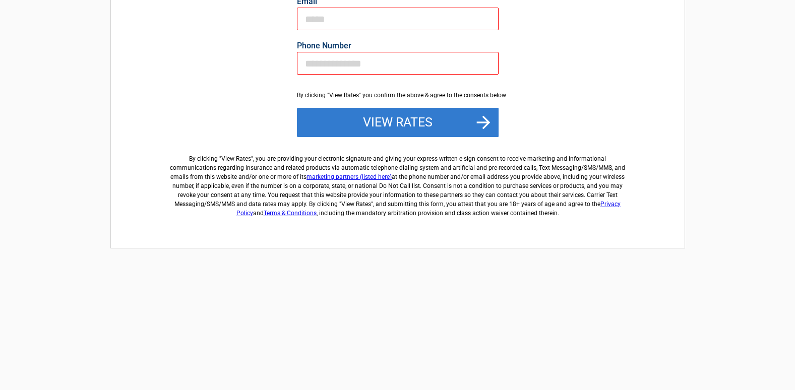 The image size is (795, 390). What do you see at coordinates (349, 177) in the screenshot?
I see `a: marketing partners (listed here)` at bounding box center [349, 177].